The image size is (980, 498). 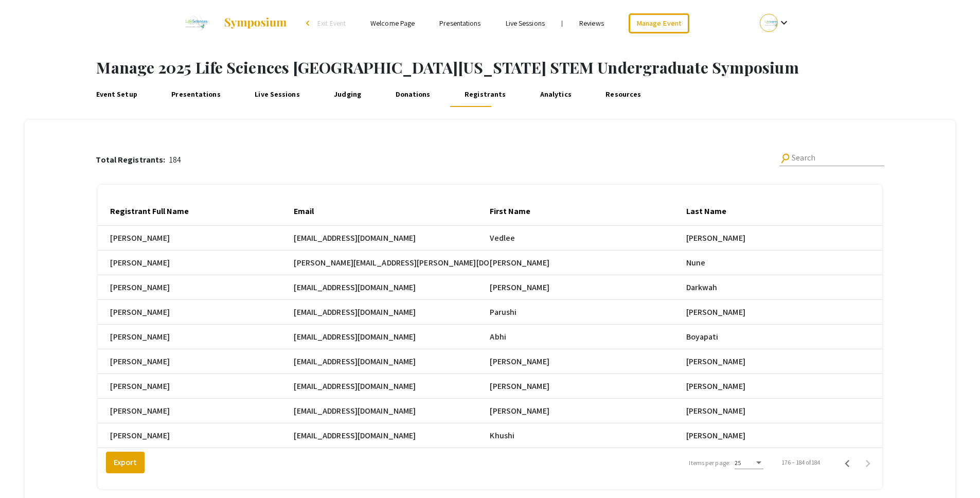 What do you see at coordinates (132, 160) in the screenshot?
I see `p: Total Registrants:` at bounding box center [132, 160].